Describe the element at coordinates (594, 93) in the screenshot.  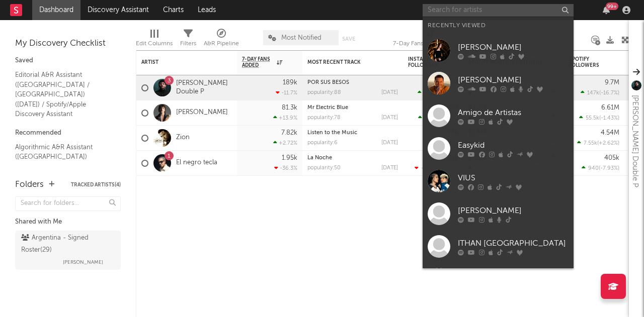
I see `span: 147k` at that location.